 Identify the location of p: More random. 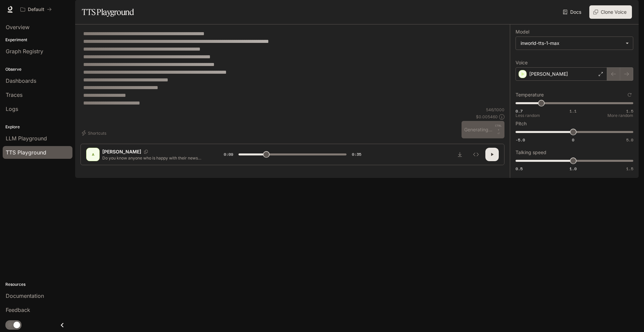
(620, 116).